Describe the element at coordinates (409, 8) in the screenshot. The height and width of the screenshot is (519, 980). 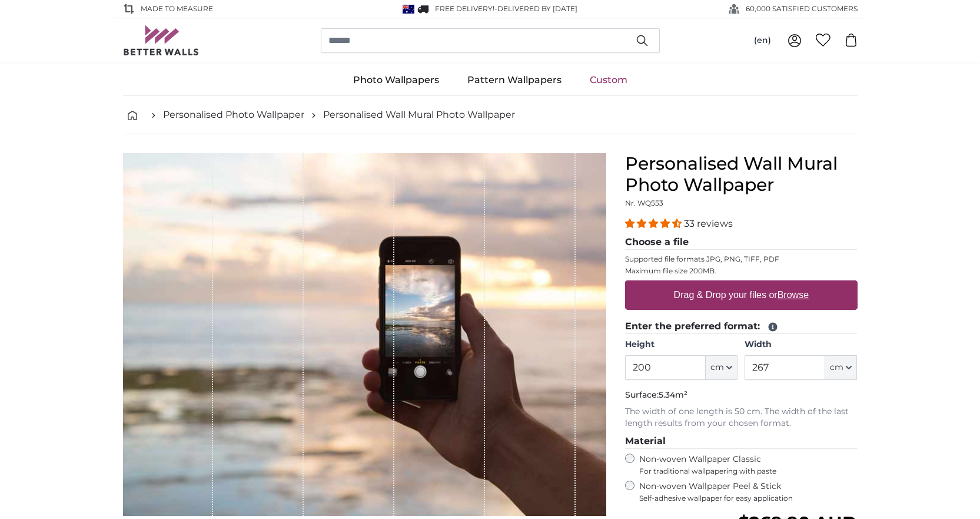
I see `a: Australia` at that location.